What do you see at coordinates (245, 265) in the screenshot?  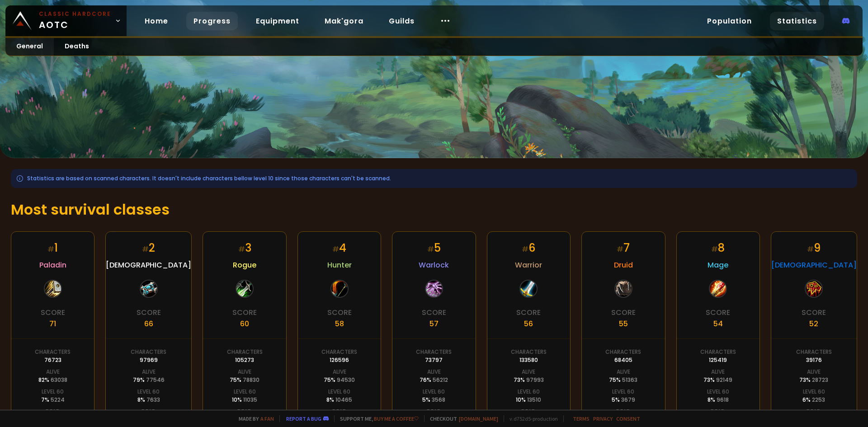 I see `span: Rogue` at bounding box center [245, 265].